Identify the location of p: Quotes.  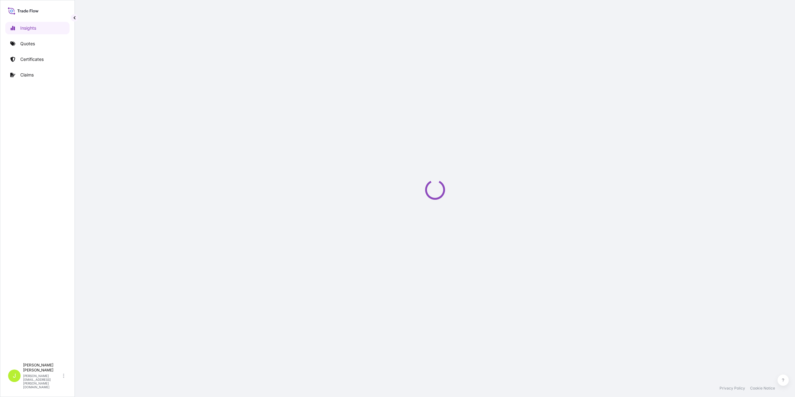
(27, 44).